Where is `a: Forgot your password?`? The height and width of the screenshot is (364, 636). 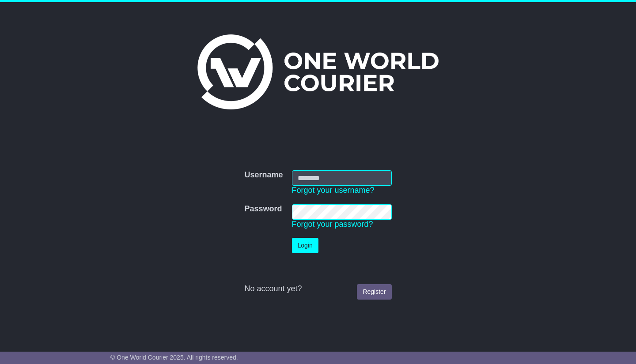
a: Forgot your password? is located at coordinates (333, 224).